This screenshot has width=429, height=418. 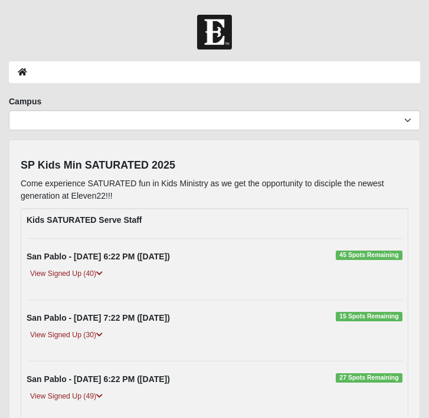 What do you see at coordinates (214, 190) in the screenshot?
I see `p: Come experience SATURATED fun in Kids Ministry as we get the opportunity to disciple the newest g...` at bounding box center [214, 190].